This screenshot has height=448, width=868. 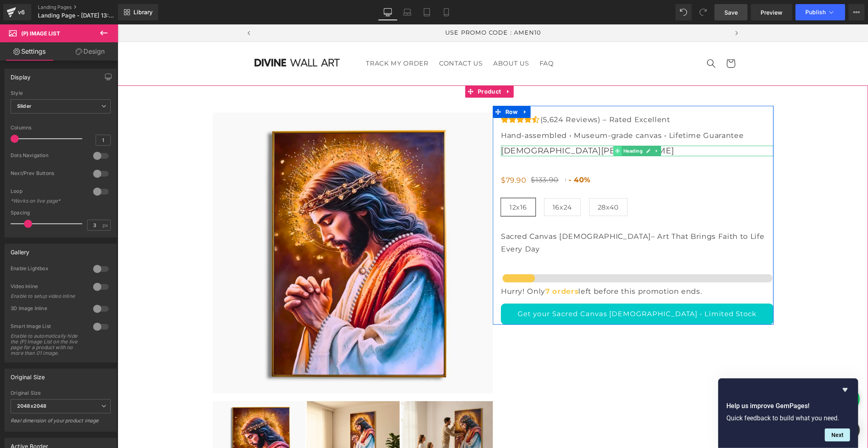 What do you see at coordinates (857, 12) in the screenshot?
I see `button: More` at bounding box center [857, 12].